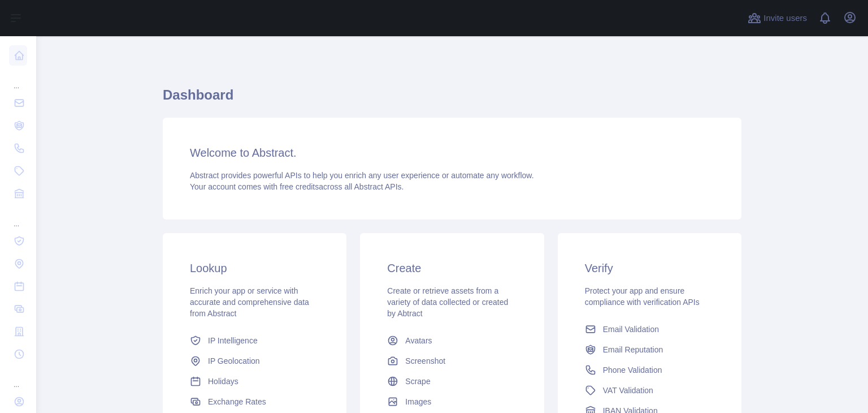 Image resolution: width=868 pixels, height=413 pixels. I want to click on span: Invite users, so click(785, 18).